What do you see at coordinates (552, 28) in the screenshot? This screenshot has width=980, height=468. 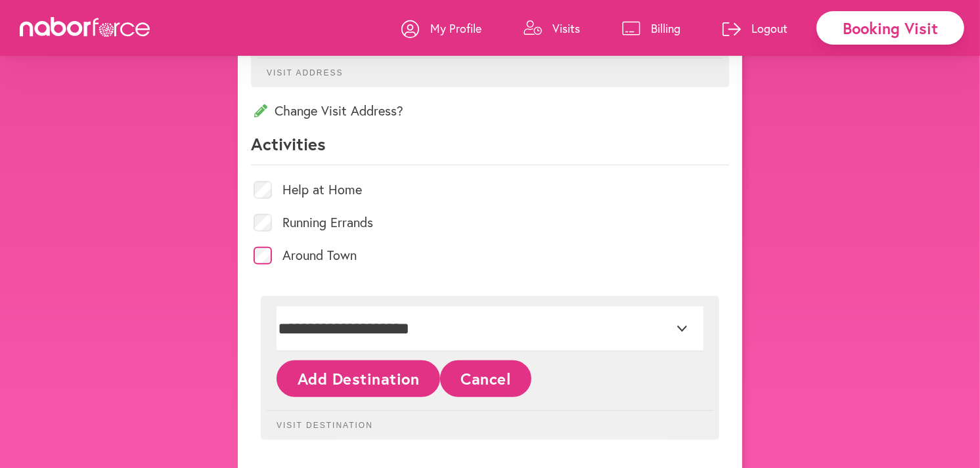 I see `a: Visits` at bounding box center [552, 28].